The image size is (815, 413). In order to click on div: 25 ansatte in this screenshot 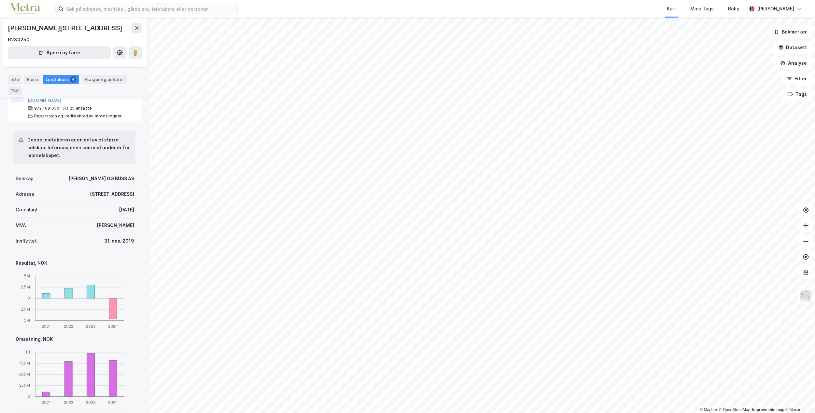, I will do `click(81, 108)`.